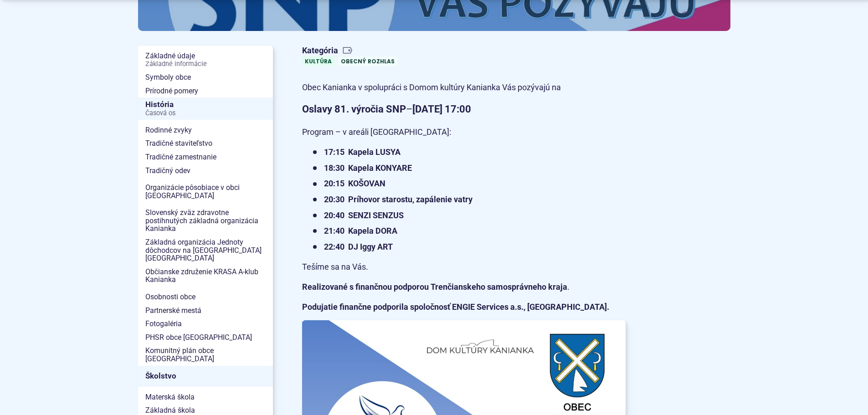 This screenshot has width=868, height=415. What do you see at coordinates (205, 157) in the screenshot?
I see `a: Tradičné zamestnanie` at bounding box center [205, 157].